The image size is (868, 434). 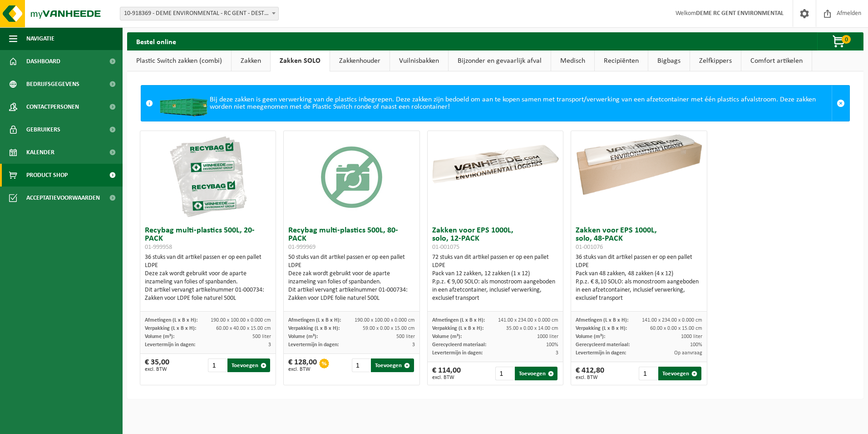 I want to click on a: Sluit melding, so click(x=841, y=104).